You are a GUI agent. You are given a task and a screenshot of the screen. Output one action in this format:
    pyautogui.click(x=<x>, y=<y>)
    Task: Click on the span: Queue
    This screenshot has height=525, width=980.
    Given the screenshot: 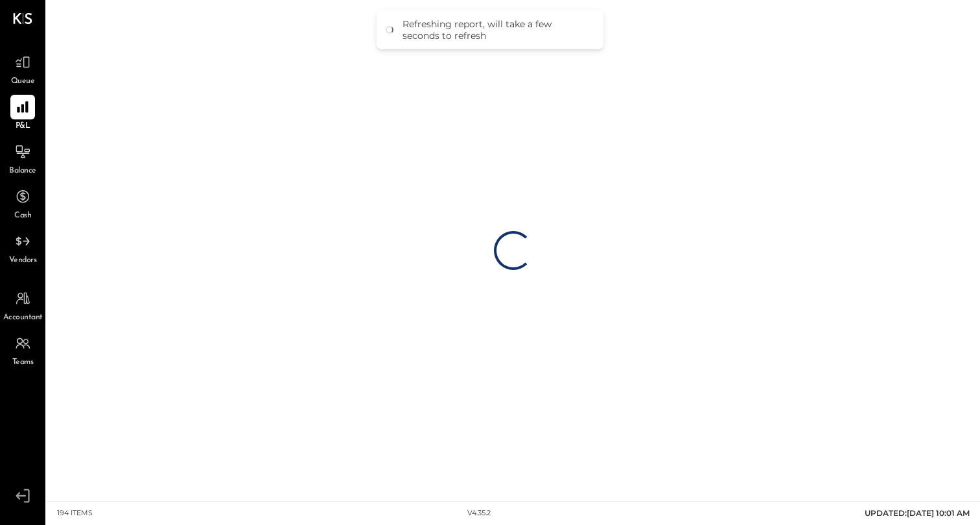 What is the action you would take?
    pyautogui.click(x=23, y=82)
    